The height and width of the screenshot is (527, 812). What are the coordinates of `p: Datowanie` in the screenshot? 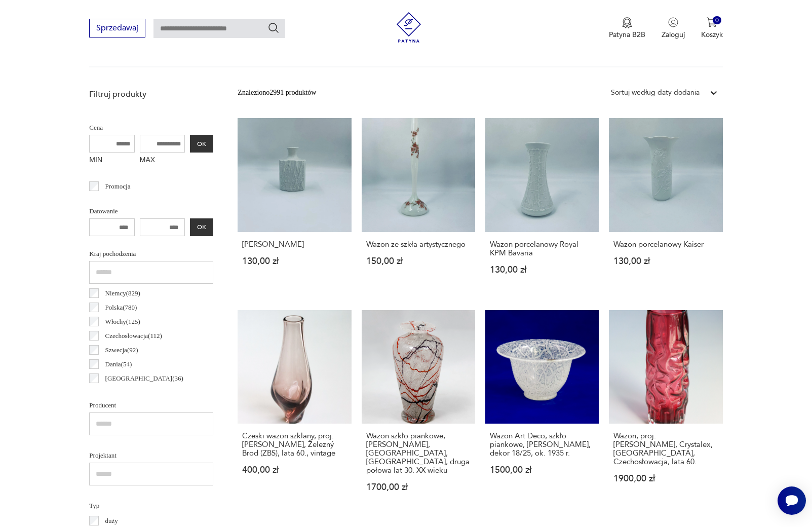 It's located at (151, 211).